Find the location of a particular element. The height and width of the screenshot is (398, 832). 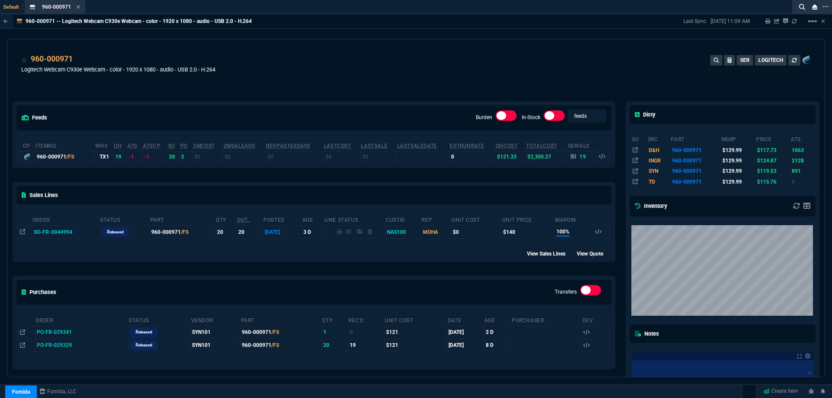

div: $0 is located at coordinates (476, 232).